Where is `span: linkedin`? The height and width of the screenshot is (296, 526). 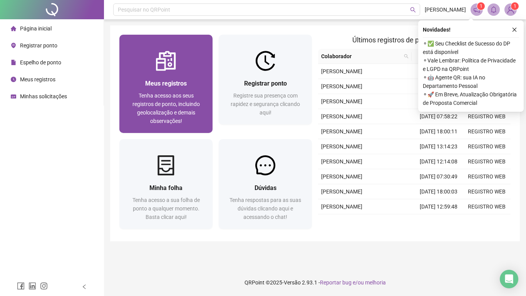
span: linkedin is located at coordinates (32, 286).